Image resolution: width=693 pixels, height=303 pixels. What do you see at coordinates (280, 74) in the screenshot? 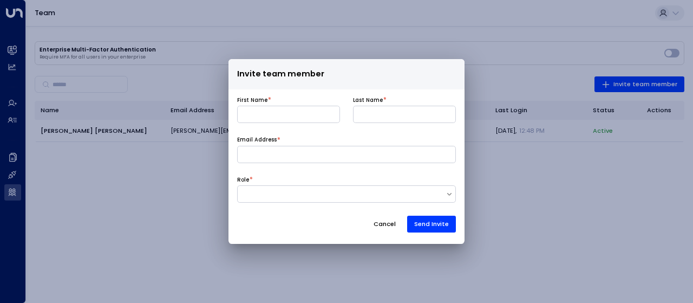
I see `span: Invite team member` at bounding box center [280, 74].